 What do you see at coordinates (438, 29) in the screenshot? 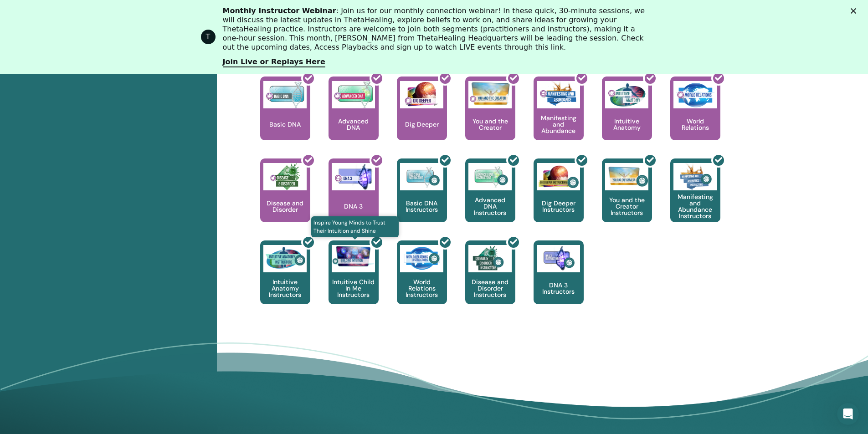
I see `div: : Join us for our monthly connection webinar! In these quick, 30-minute sessions, we will discuss...` at bounding box center [438, 29].